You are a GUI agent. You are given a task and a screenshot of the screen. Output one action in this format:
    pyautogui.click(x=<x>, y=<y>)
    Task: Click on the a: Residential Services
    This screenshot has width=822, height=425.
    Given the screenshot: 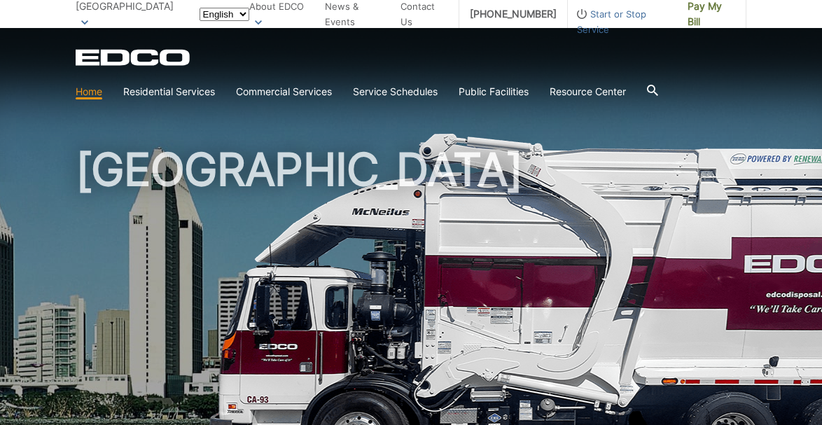 What is the action you would take?
    pyautogui.click(x=169, y=92)
    